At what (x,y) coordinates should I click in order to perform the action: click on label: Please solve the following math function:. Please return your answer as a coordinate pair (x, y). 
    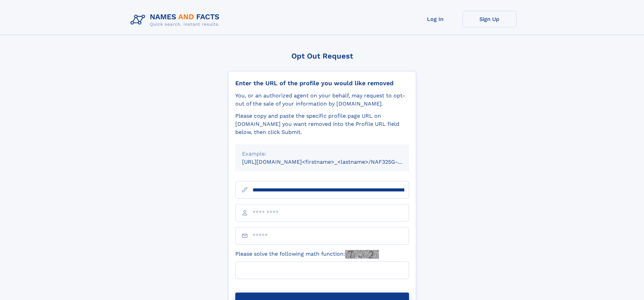
    Looking at the image, I should click on (307, 254).